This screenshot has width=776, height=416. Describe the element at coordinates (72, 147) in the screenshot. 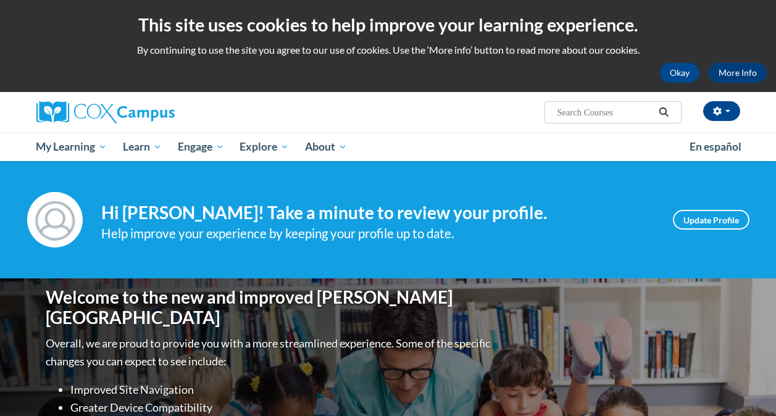

I see `a: My Learning` at that location.